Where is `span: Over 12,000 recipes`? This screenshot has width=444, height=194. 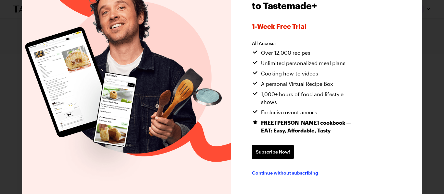 span: Over 12,000 recipes is located at coordinates (285, 53).